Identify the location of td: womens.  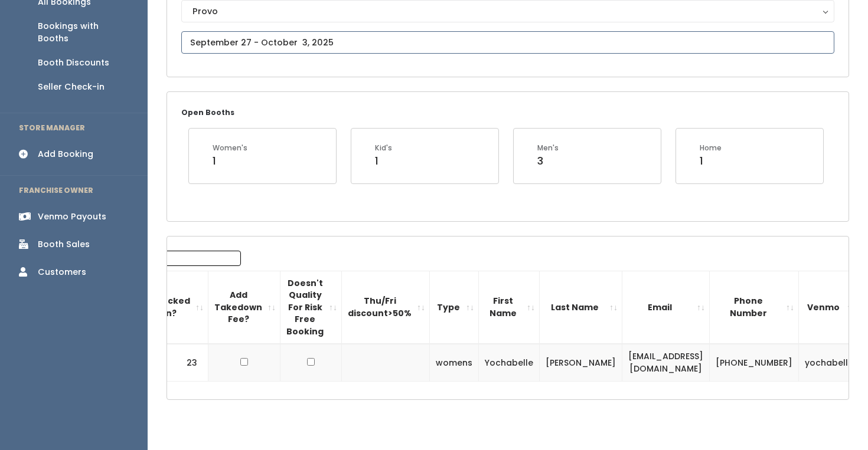
(454, 363).